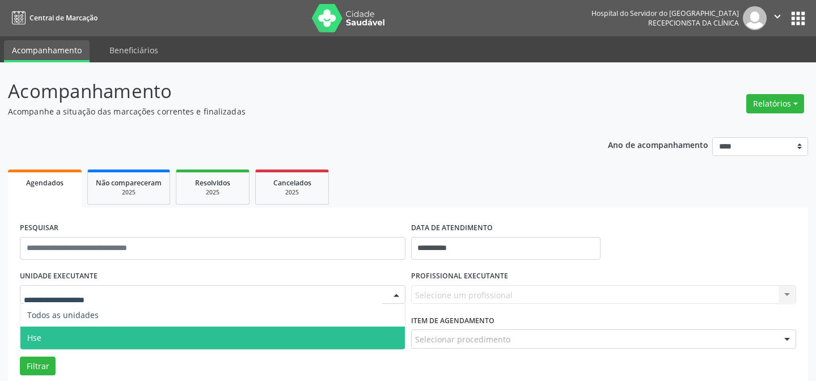  Describe the element at coordinates (452, 320) in the screenshot. I see `label: Item de agendamento` at that location.